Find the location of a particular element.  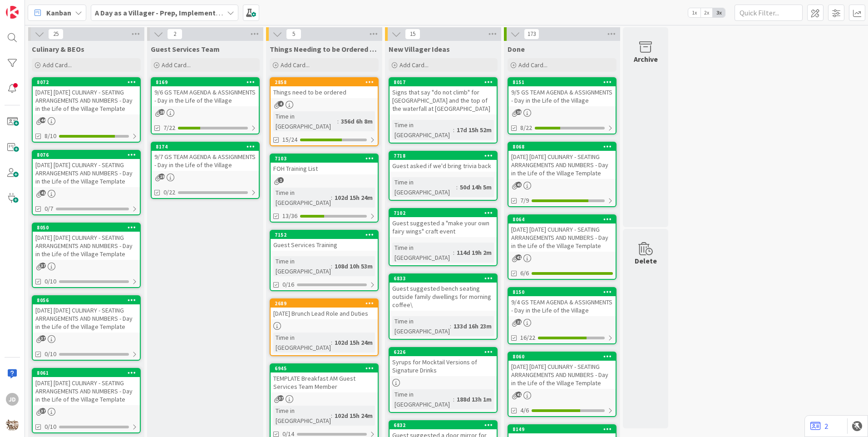

div: 7103FOH Training List is located at coordinates (324, 164).